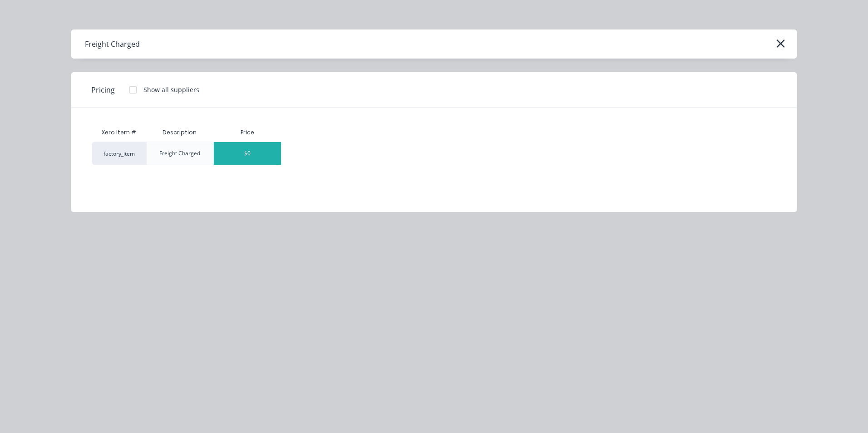 The image size is (868, 433). I want to click on span: Pricing, so click(103, 90).